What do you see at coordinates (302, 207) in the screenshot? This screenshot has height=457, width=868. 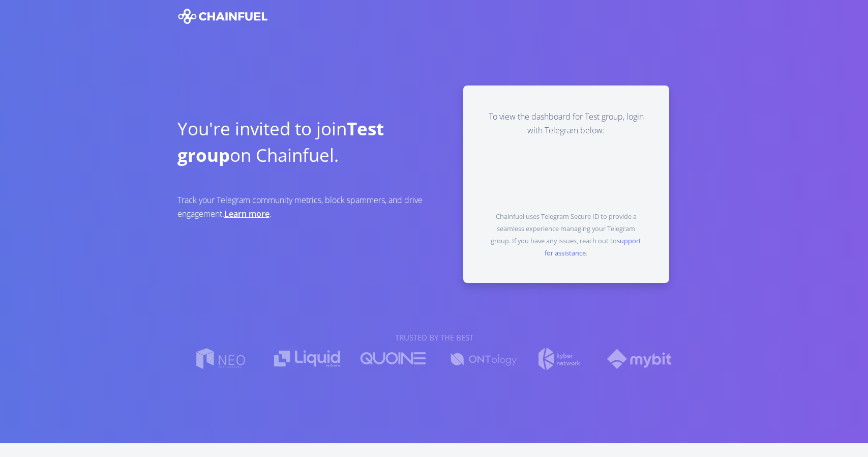 I see `p: Track your Telegram community metrics, block spammers, and drive engagement. .` at bounding box center [302, 207].